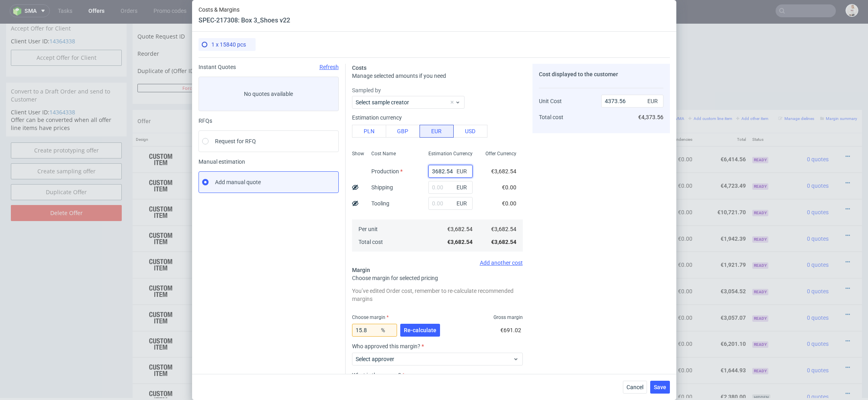 The height and width of the screenshot is (400, 868). What do you see at coordinates (420, 331) in the screenshot?
I see `span: Re-calculate` at bounding box center [420, 331].